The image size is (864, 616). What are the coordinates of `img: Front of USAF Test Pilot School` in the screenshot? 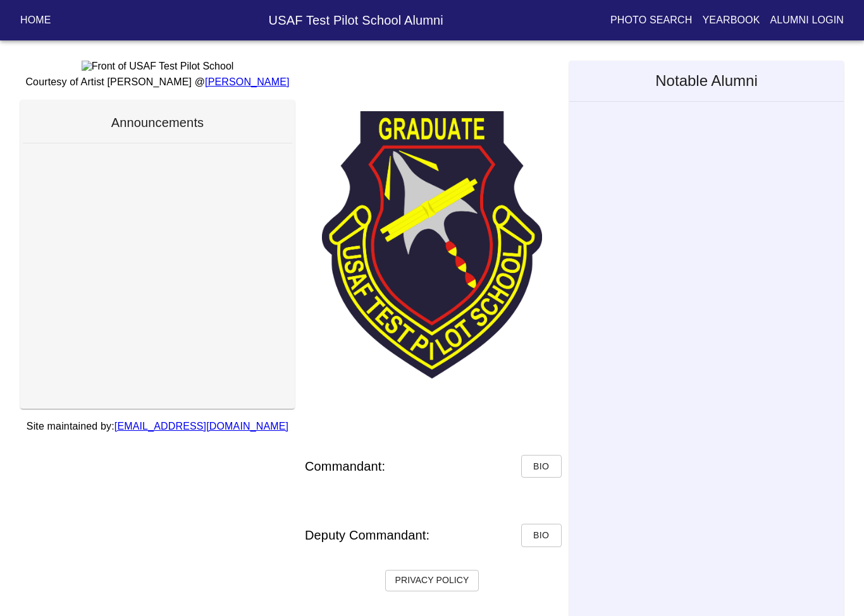 It's located at (157, 66).